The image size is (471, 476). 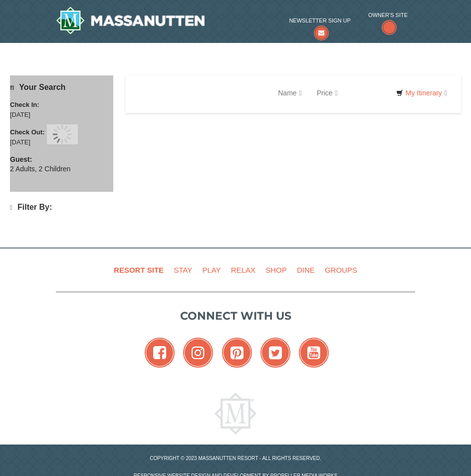 What do you see at coordinates (182, 270) in the screenshot?
I see `a: Stay` at bounding box center [182, 270].